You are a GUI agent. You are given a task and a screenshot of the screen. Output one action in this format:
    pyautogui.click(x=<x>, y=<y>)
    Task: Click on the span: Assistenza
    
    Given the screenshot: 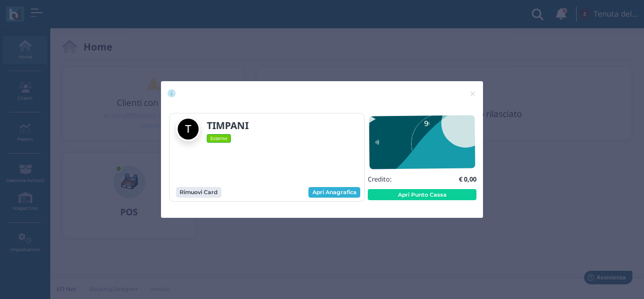 What is the action you would take?
    pyautogui.click(x=48, y=12)
    